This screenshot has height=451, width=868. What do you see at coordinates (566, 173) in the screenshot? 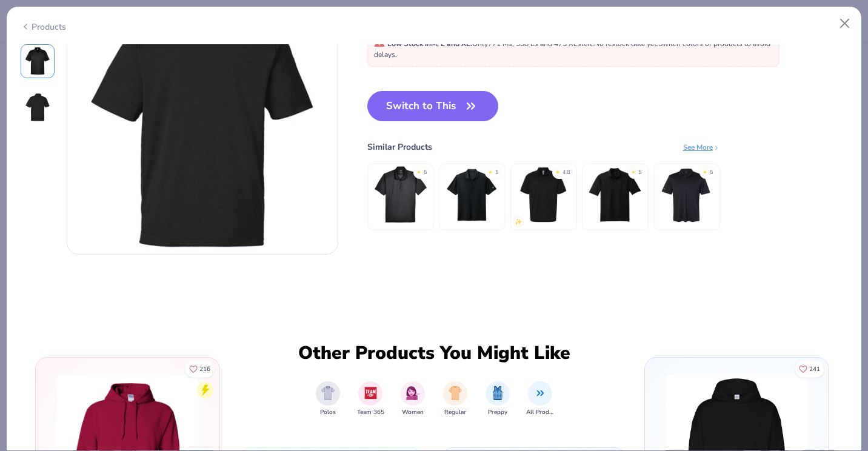
I see `div: 4.8` at bounding box center [566, 173].